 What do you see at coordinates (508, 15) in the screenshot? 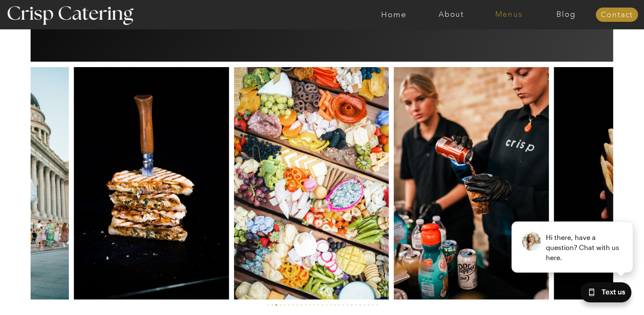
I see `nav: Menus` at bounding box center [508, 15].